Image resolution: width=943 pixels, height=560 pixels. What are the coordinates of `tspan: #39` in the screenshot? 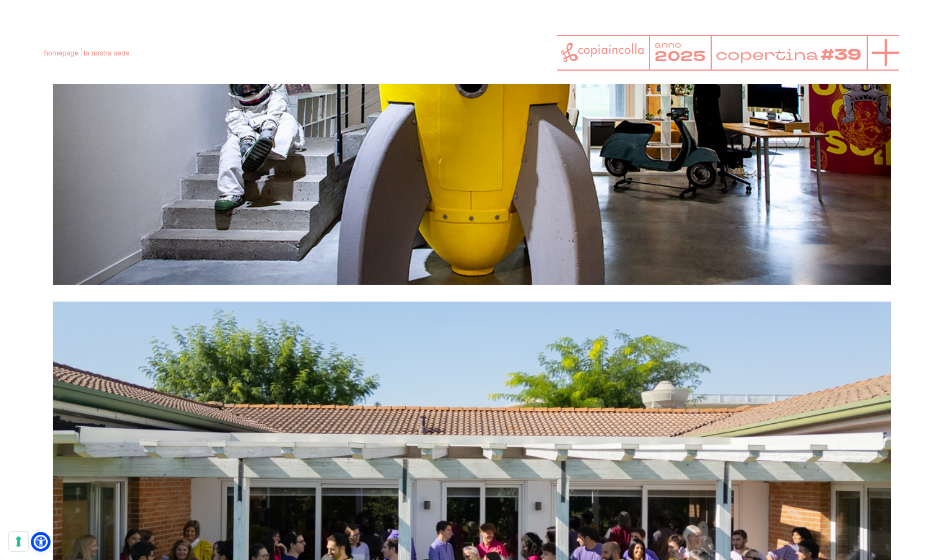 It's located at (840, 55).